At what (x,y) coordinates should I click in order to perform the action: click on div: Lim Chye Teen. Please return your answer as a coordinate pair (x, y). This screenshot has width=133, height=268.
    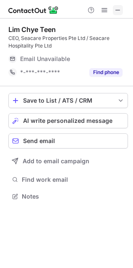
    Looking at the image, I should click on (32, 29).